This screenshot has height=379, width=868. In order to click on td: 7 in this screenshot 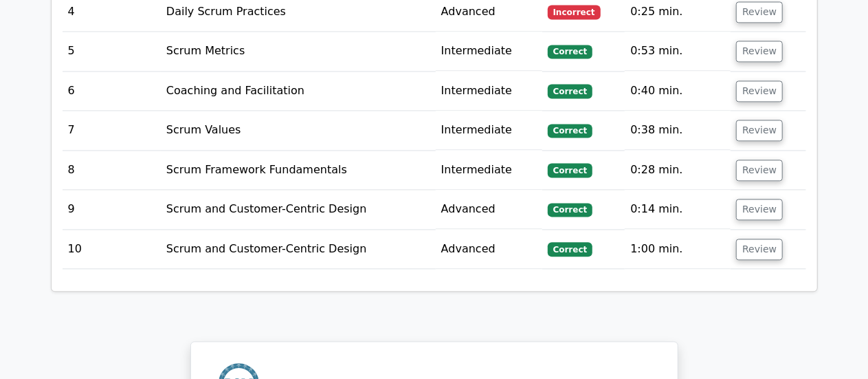, I will do `click(111, 130)`.